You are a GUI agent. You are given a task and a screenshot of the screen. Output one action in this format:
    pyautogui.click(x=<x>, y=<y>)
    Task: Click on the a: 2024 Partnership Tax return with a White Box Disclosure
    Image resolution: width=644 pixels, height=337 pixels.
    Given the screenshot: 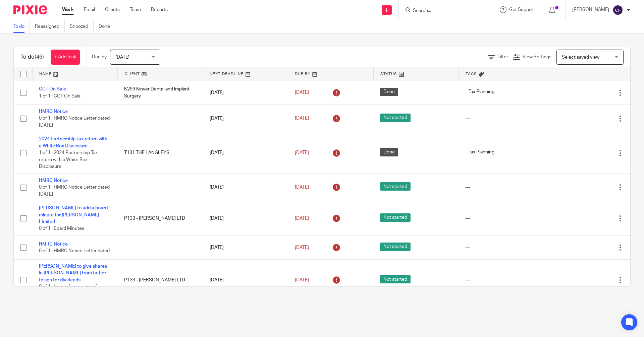 What is the action you would take?
    pyautogui.click(x=73, y=142)
    